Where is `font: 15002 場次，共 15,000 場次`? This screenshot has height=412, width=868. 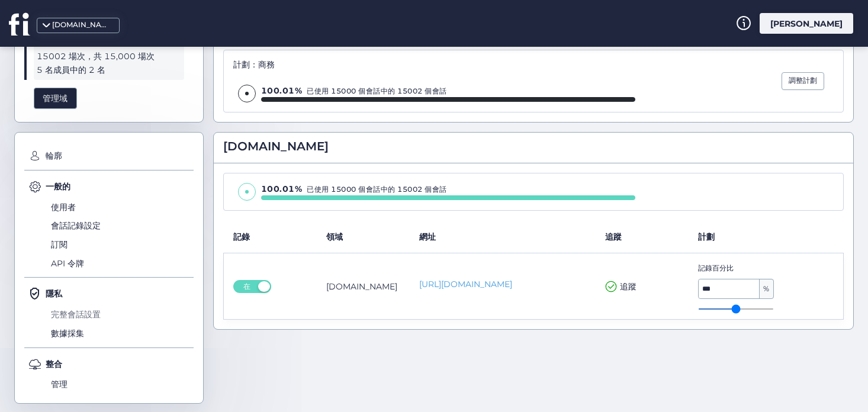 font: 15002 場次，共 15,000 場次 is located at coordinates (95, 56).